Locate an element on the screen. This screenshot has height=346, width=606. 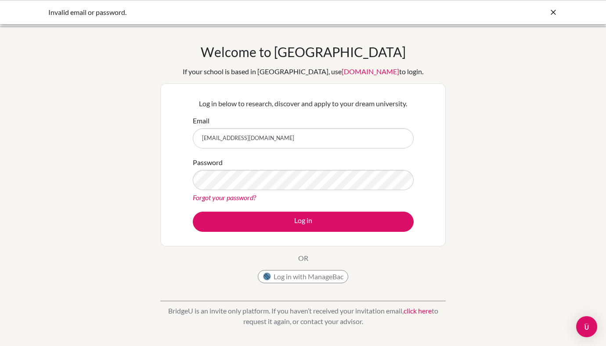
p: OR is located at coordinates (303, 258).